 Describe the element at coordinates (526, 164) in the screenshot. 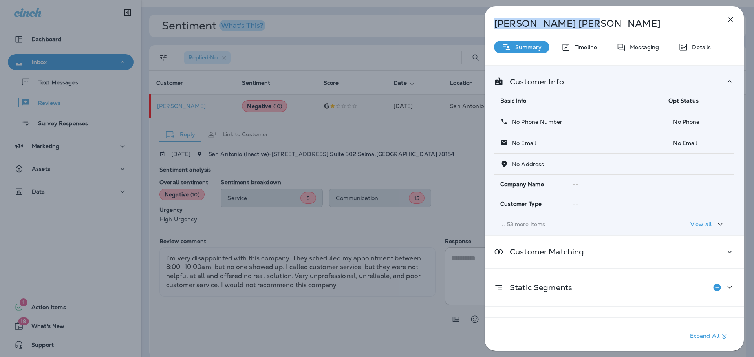

I see `p: No Address` at that location.